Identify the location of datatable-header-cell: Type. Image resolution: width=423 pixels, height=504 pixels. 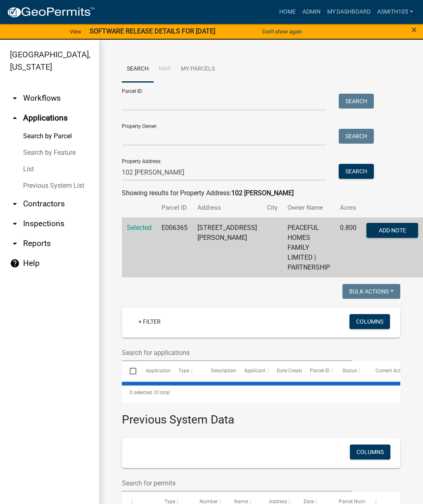
(186, 371).